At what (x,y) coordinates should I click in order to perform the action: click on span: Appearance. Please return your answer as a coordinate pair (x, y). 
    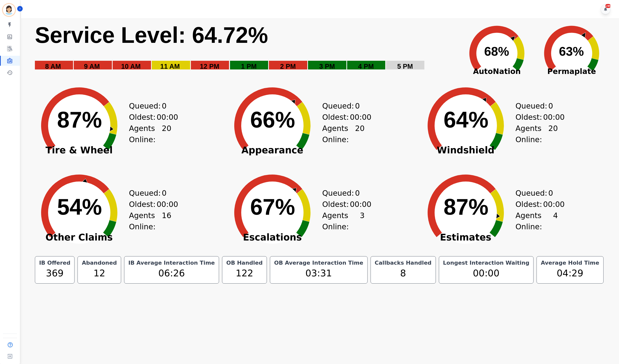
    Looking at the image, I should click on (273, 150).